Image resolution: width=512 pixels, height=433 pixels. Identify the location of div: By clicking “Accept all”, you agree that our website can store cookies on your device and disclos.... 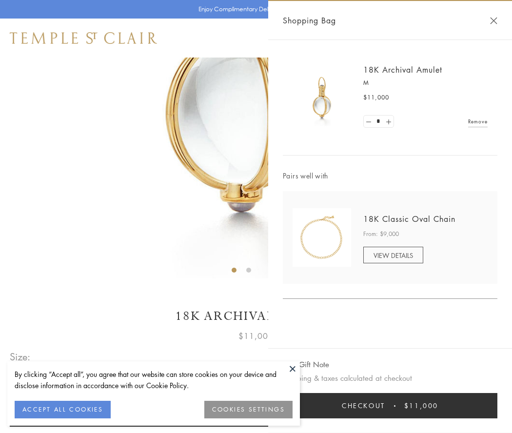
(153, 380).